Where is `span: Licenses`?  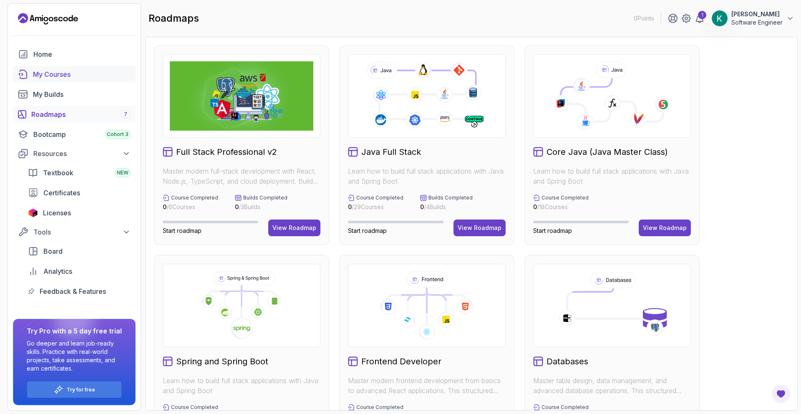
span: Licenses is located at coordinates (57, 213).